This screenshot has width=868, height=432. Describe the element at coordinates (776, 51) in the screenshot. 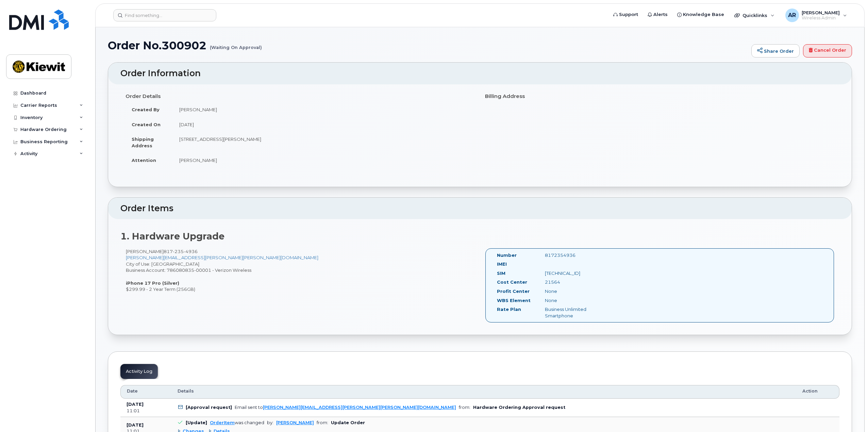

I see `a: Share Order` at that location.